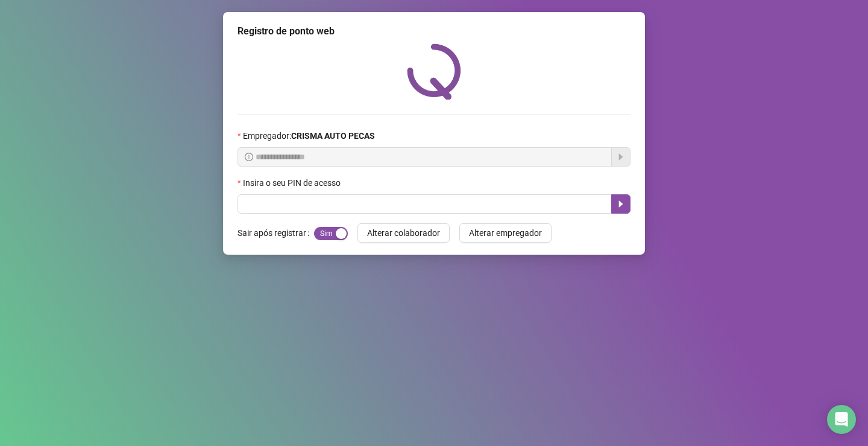 This screenshot has width=868, height=446. Describe the element at coordinates (505, 233) in the screenshot. I see `button: Alterar empregador` at that location.